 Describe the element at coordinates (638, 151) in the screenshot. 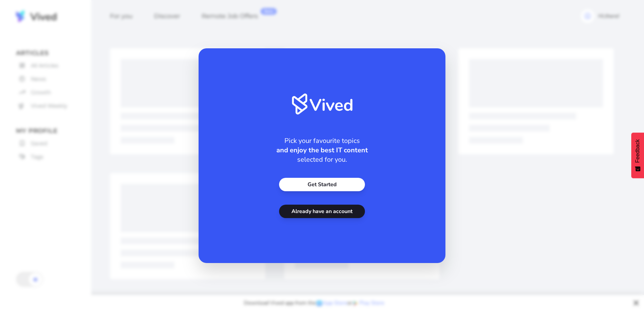

I see `span: Feedback` at that location.